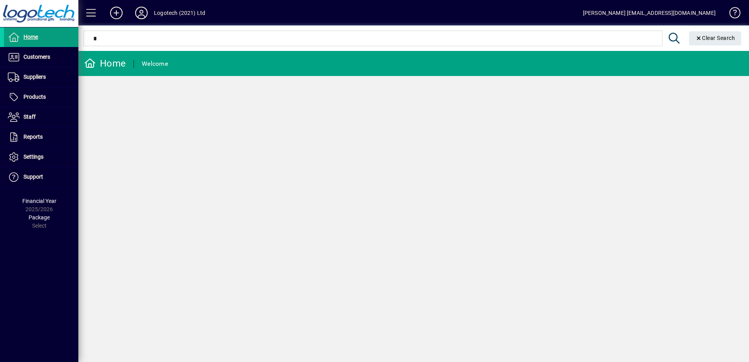 This screenshot has height=362, width=749. Describe the element at coordinates (141, 13) in the screenshot. I see `button: Profile` at that location.